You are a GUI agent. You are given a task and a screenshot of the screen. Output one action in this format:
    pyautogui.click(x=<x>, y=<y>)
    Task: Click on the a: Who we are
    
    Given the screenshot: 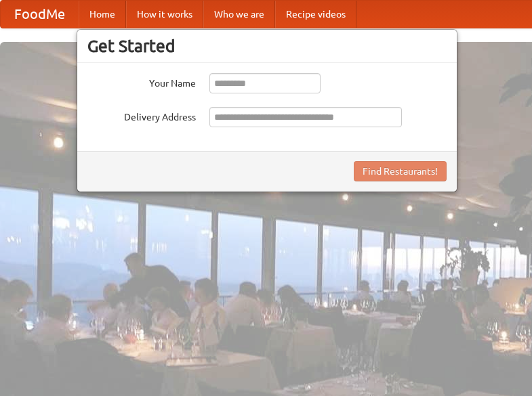 What is the action you would take?
    pyautogui.click(x=239, y=14)
    